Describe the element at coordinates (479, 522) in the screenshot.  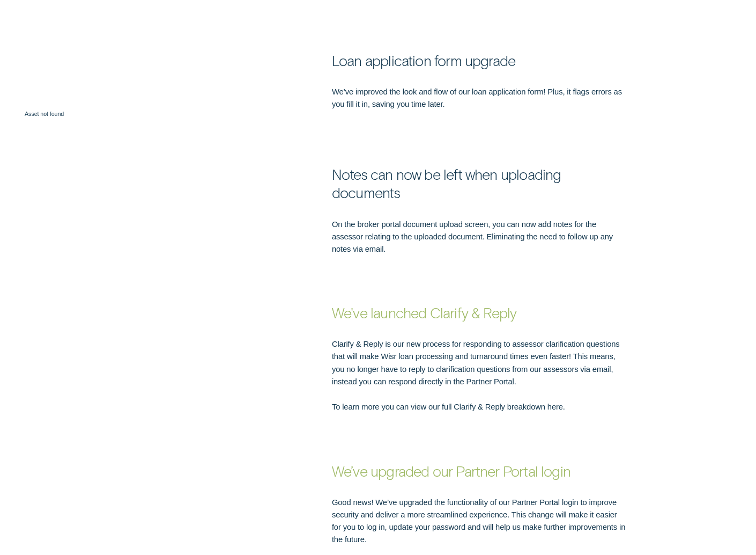
I see `p: Good news! We’ve upgraded the functionality of our Partner Portal login to improve security and d...` at that location.